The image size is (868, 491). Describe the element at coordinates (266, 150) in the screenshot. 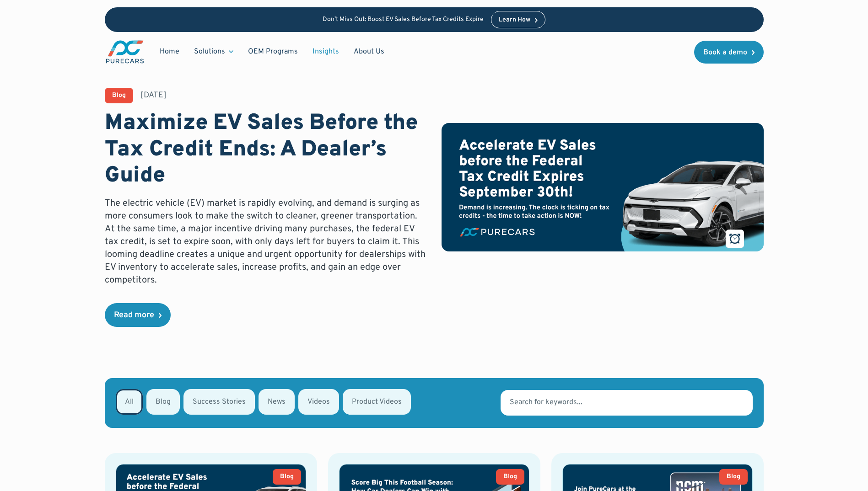

I see `h1: Maximize EV Sales Before the Tax Credit Ends: A Dealer’s Guide` at that location.